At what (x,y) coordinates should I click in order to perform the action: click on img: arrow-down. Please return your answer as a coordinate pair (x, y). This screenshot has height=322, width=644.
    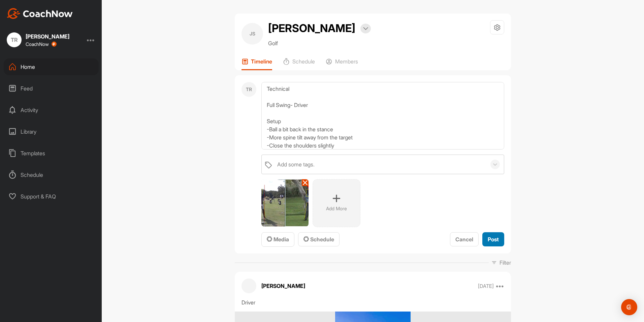
    Looking at the image, I should click on (366, 29).